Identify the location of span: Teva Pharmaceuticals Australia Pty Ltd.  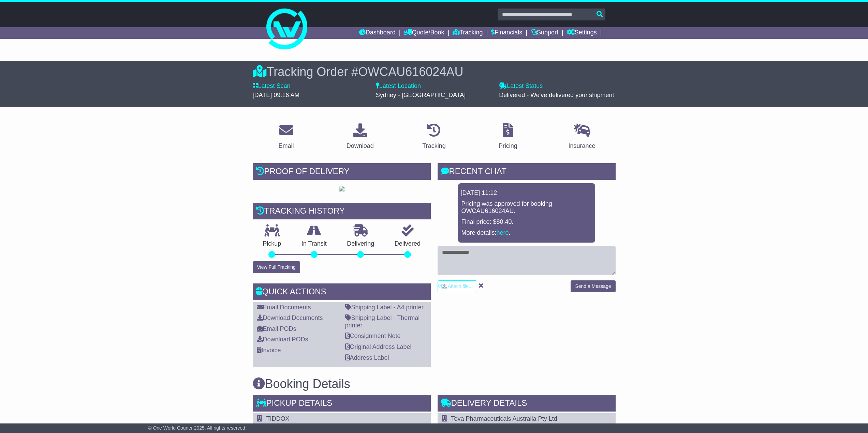
(504, 419).